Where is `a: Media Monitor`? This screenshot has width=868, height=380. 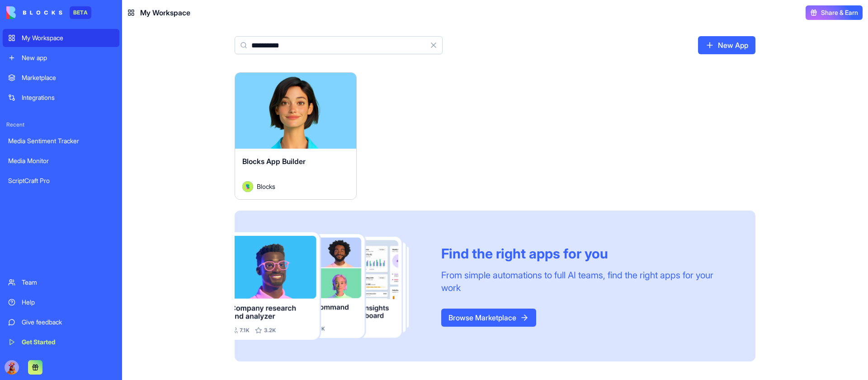
a: Media Monitor is located at coordinates (61, 161).